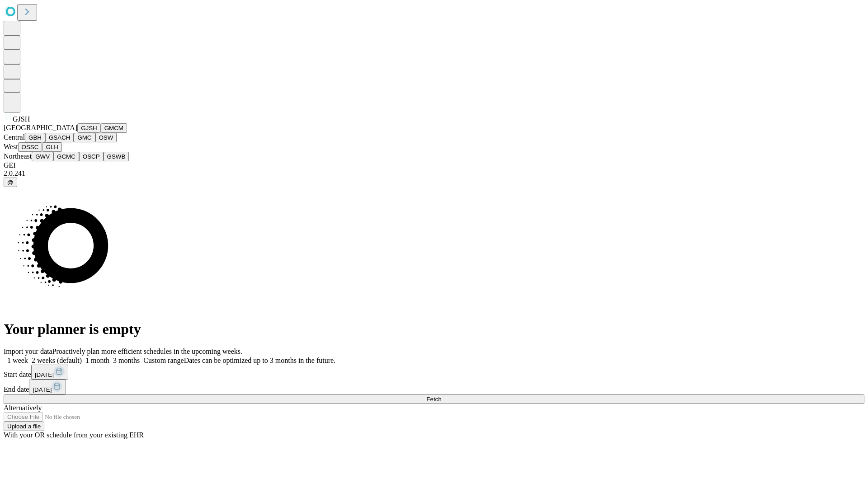 The image size is (868, 488). Describe the element at coordinates (97, 360) in the screenshot. I see `span: 1 month` at that location.